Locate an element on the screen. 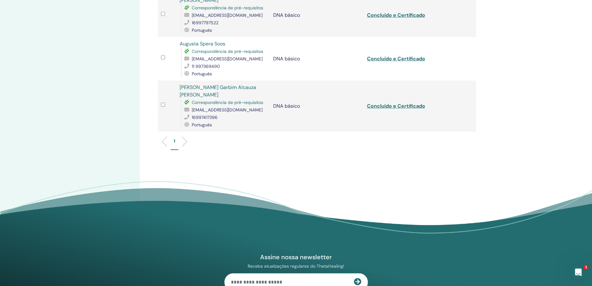  font: 11 997369490 is located at coordinates (206, 66).